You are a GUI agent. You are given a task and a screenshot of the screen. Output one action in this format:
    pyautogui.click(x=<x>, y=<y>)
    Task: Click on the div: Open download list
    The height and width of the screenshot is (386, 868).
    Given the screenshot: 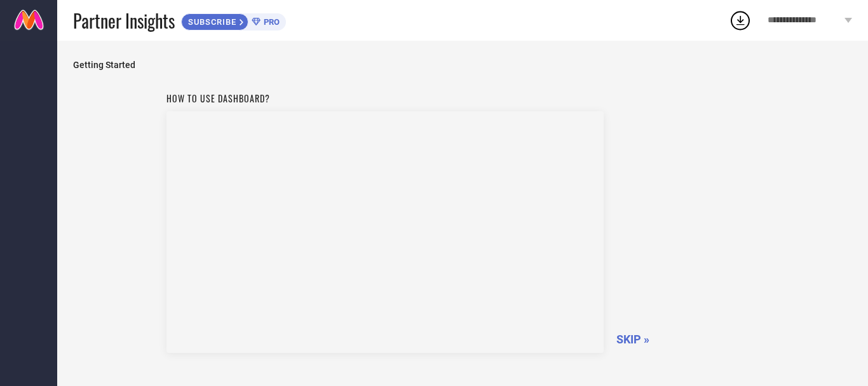 What is the action you would take?
    pyautogui.click(x=740, y=20)
    